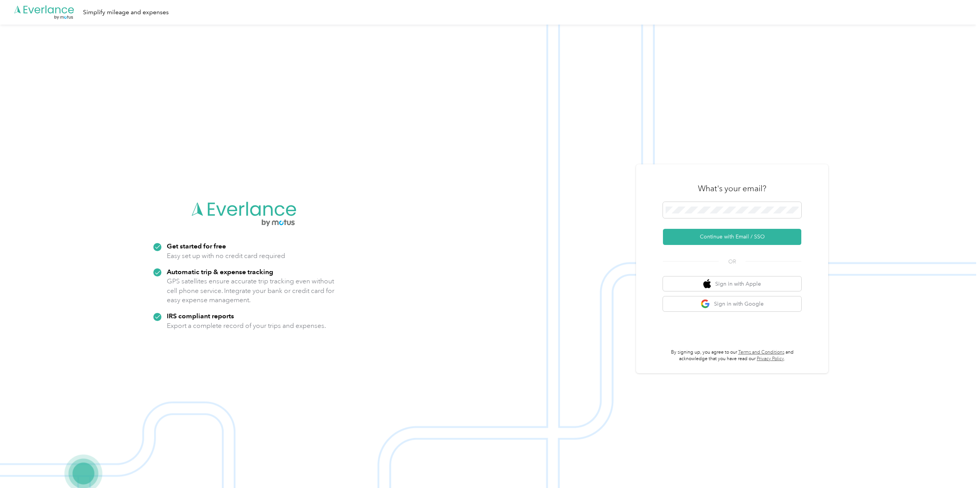  What do you see at coordinates (226, 256) in the screenshot?
I see `p: Easy set up with no credit card required` at bounding box center [226, 256].